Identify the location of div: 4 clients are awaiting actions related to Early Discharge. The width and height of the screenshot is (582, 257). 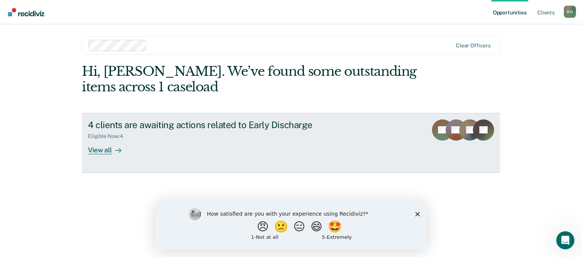
(221, 125).